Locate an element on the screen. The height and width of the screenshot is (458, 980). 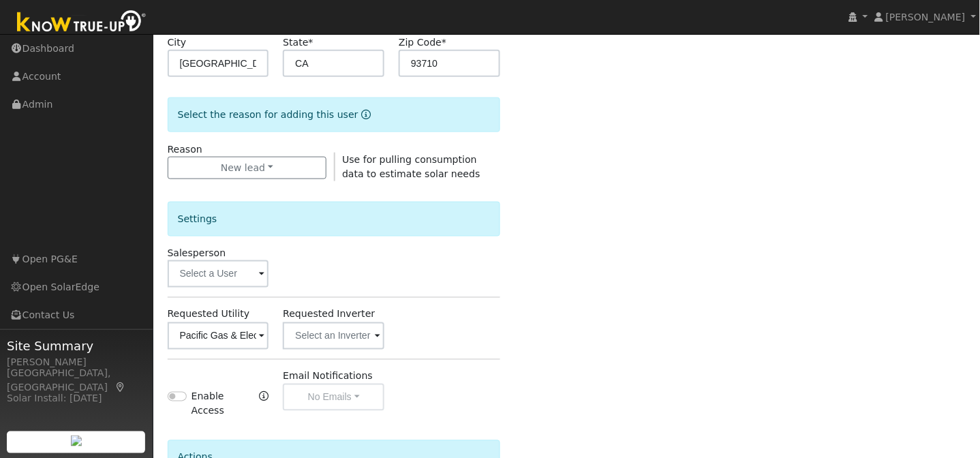
div: Select the reason for adding this user is located at coordinates (334, 114).